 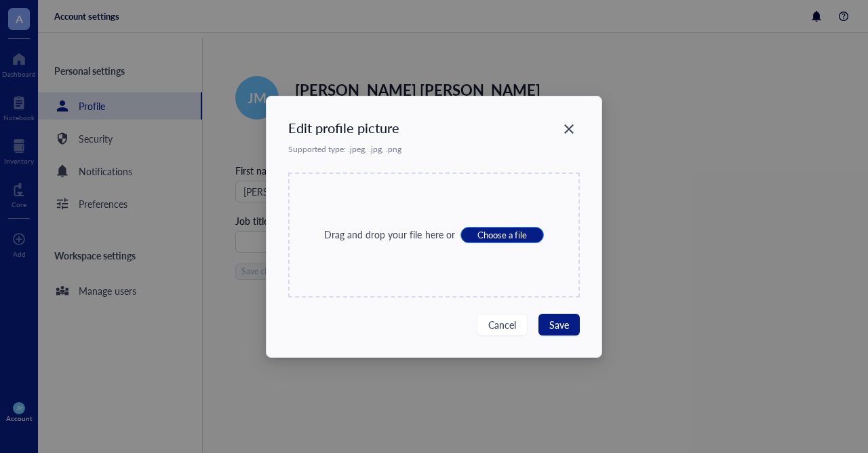 I want to click on button: Close, so click(x=568, y=129).